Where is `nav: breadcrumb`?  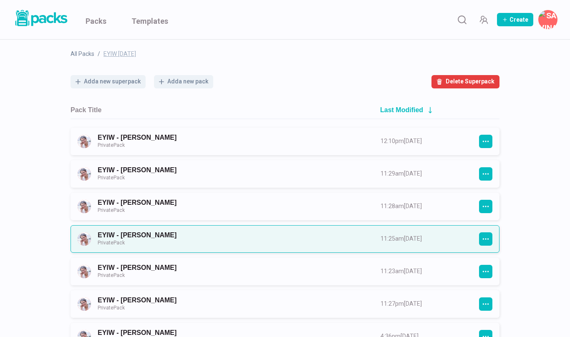 nav: breadcrumb is located at coordinates (285, 54).